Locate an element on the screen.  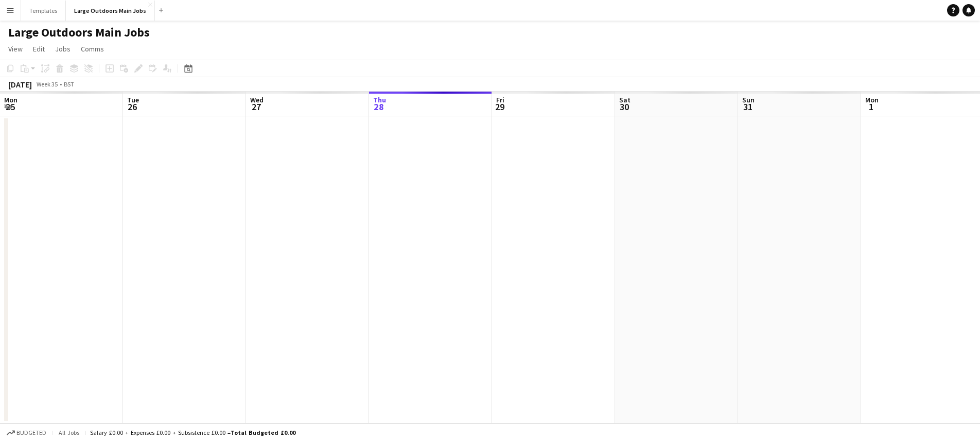
span: 27 is located at coordinates (256, 107).